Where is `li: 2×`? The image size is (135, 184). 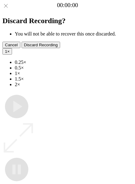 li: 2× is located at coordinates (74, 85).